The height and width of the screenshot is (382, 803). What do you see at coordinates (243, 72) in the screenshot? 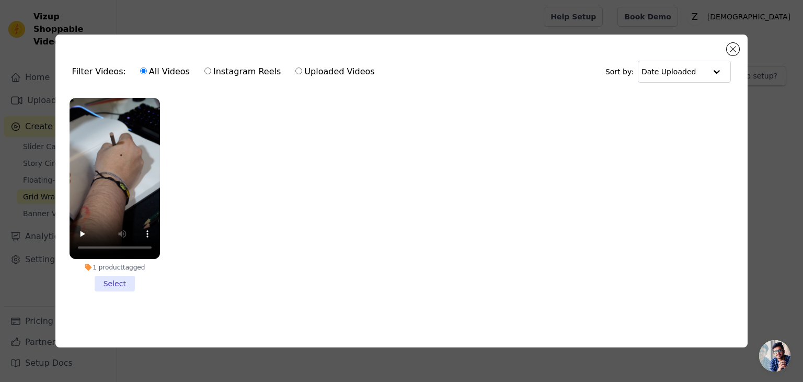
I see `label: Instagram Reels` at bounding box center [243, 72].